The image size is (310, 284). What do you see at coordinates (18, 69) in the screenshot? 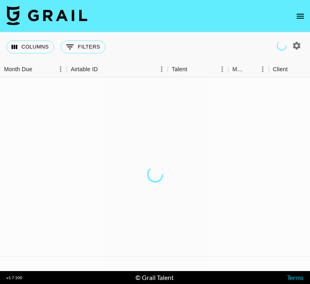
I see `div: Month Due` at bounding box center [18, 69].